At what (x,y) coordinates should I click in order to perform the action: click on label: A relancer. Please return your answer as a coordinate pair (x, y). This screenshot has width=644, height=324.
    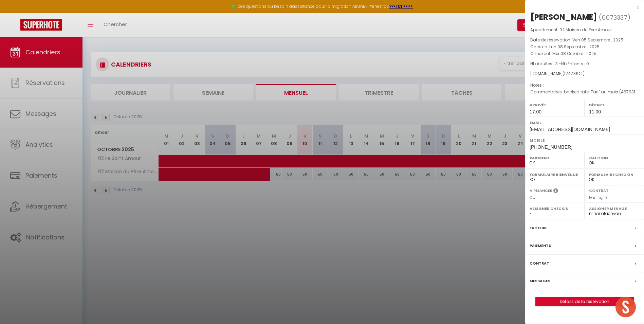
    Looking at the image, I should click on (541, 191).